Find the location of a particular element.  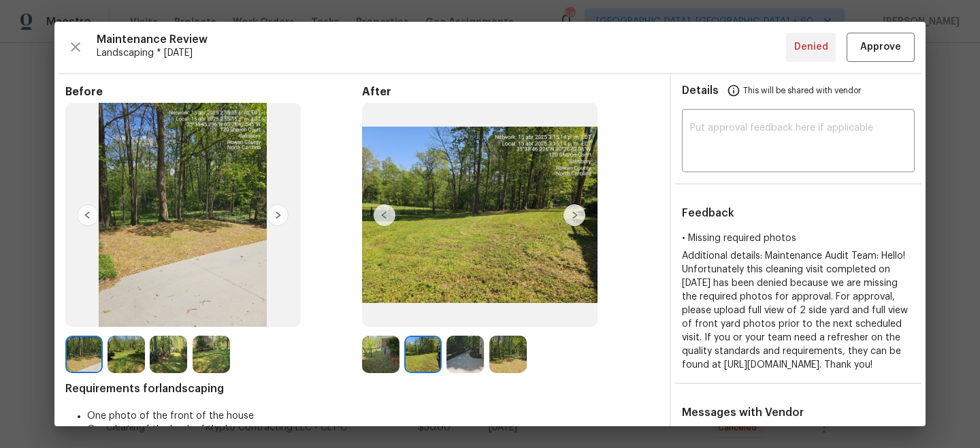

span: This will be shared with vendor is located at coordinates (802, 90).